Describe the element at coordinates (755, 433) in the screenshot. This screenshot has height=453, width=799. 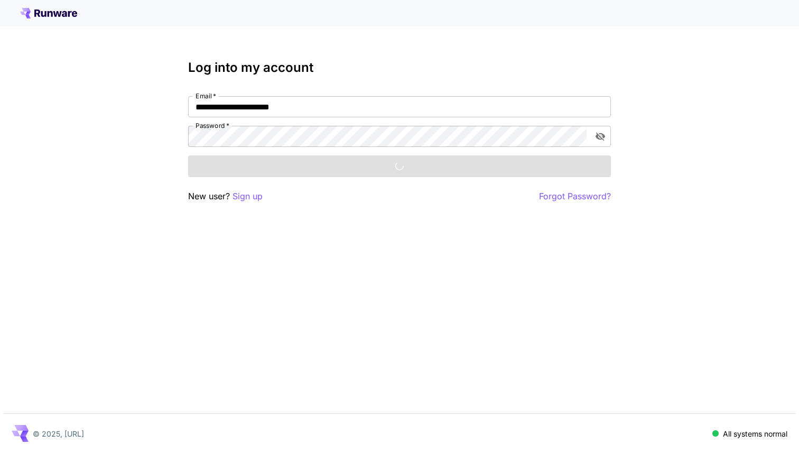
I see `p: All systems normal` at that location.